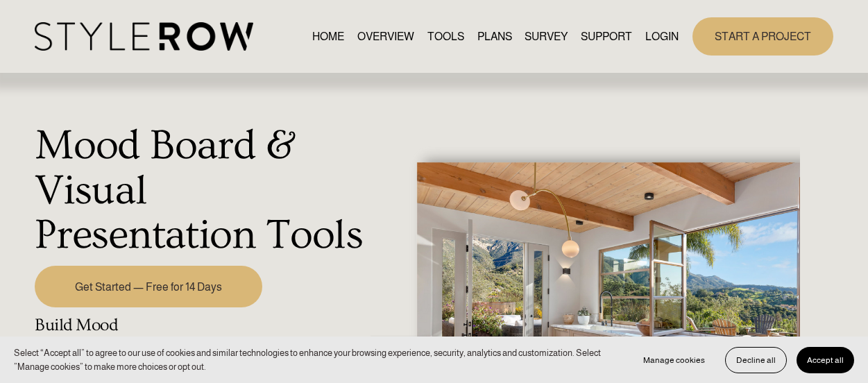 The width and height of the screenshot is (868, 383). Describe the element at coordinates (546, 36) in the screenshot. I see `a: SURVEY` at that location.